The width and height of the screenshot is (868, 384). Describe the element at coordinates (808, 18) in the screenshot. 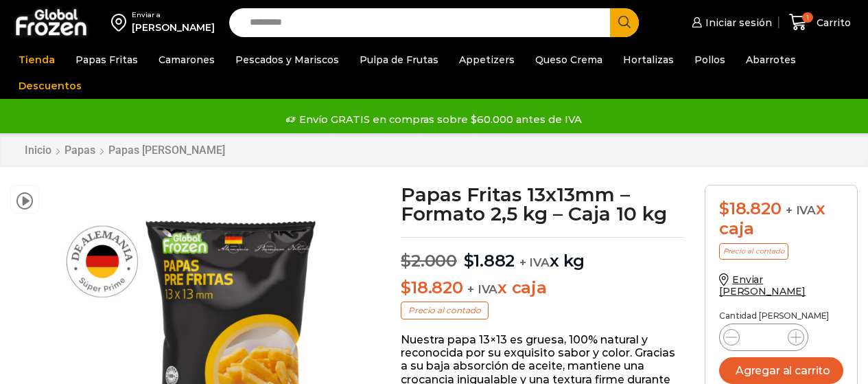

I see `span: 1` at that location.